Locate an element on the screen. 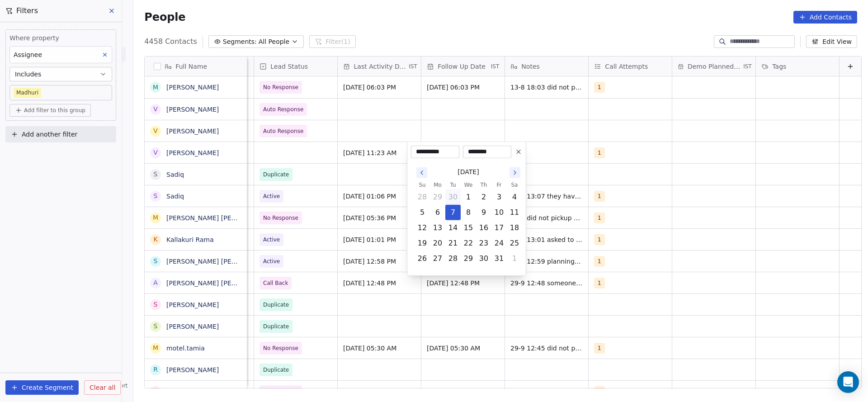 The width and height of the screenshot is (868, 402). button: Saturday, November 1st, 2025 is located at coordinates (515, 259).